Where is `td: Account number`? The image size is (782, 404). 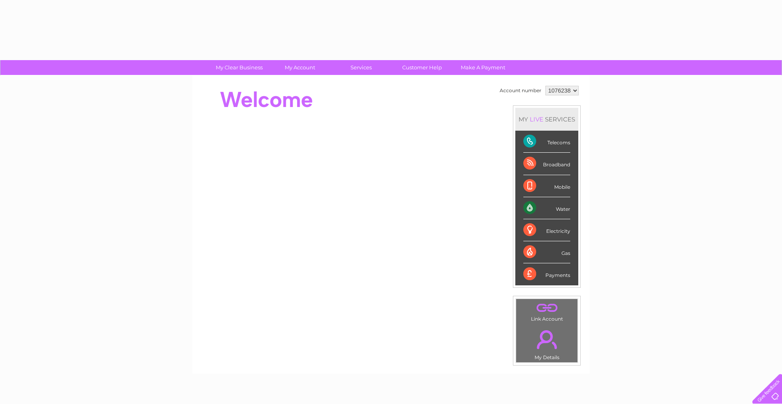
td: Account number is located at coordinates (520, 91).